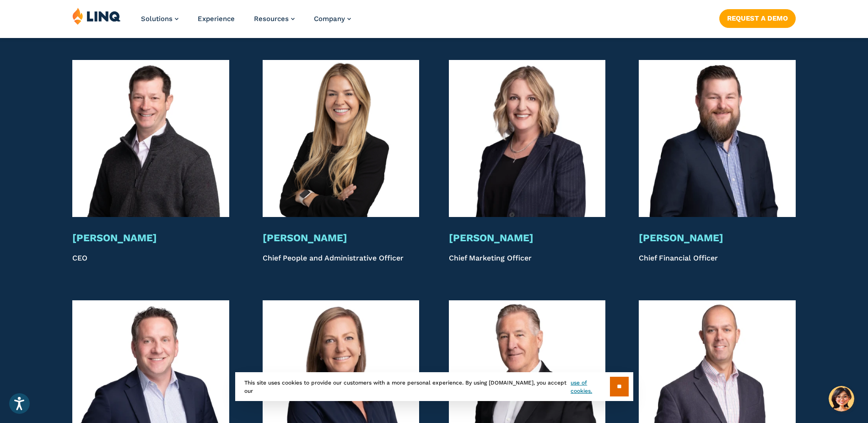 Image resolution: width=868 pixels, height=423 pixels. What do you see at coordinates (216, 19) in the screenshot?
I see `a: Experience` at bounding box center [216, 19].